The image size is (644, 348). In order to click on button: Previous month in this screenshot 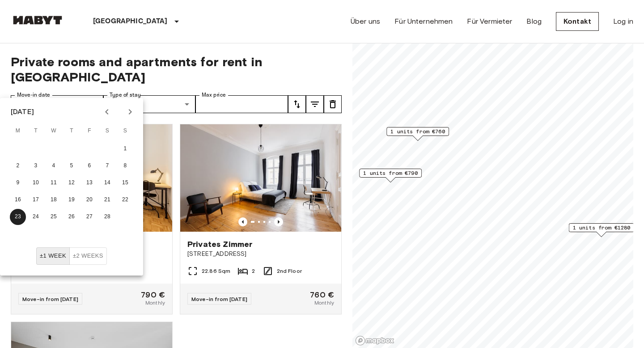, I will do `click(107, 112)`.